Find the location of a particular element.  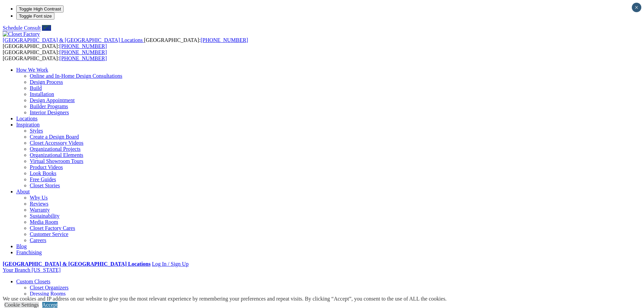

a: Reviews is located at coordinates (39, 204).